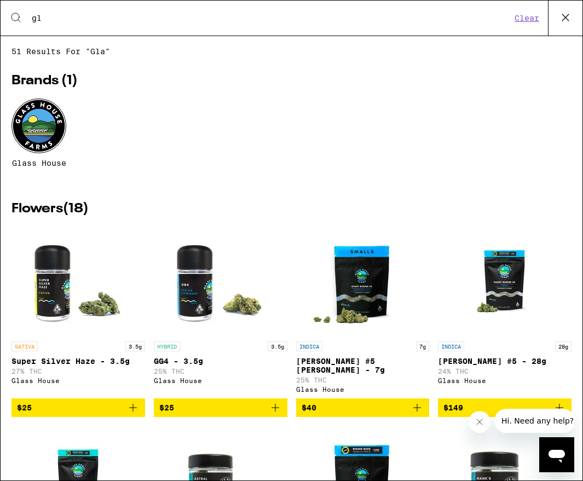 Image resolution: width=583 pixels, height=481 pixels. What do you see at coordinates (167, 346) in the screenshot?
I see `p: HYBRID` at bounding box center [167, 346].